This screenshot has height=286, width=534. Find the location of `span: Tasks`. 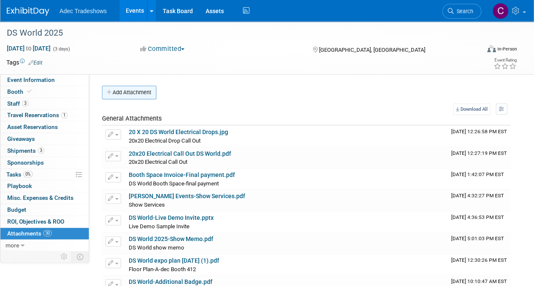

span: Tasks is located at coordinates (20, 174).